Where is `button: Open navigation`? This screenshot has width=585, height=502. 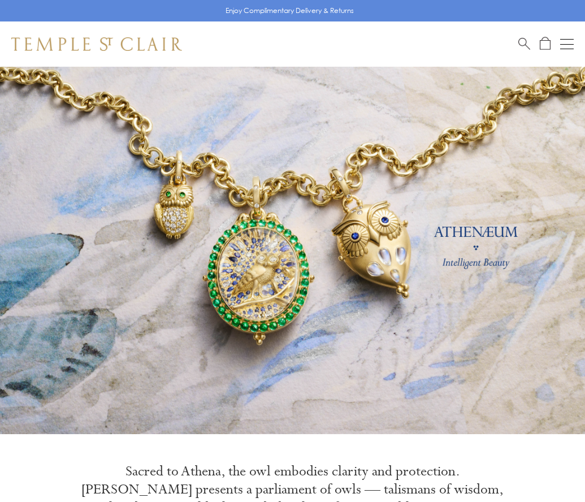
button: Open navigation is located at coordinates (567, 44).